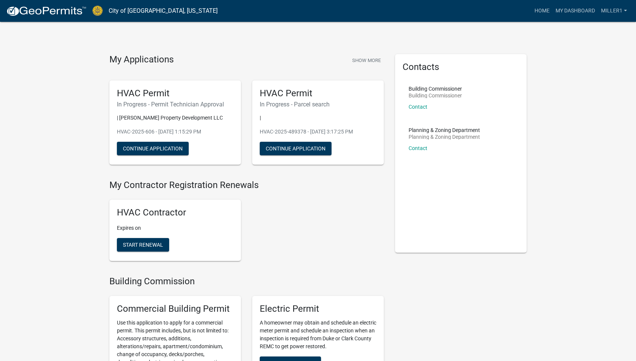  Describe the element at coordinates (246, 185) in the screenshot. I see `h4: My Contractor Registration Renewals` at that location.